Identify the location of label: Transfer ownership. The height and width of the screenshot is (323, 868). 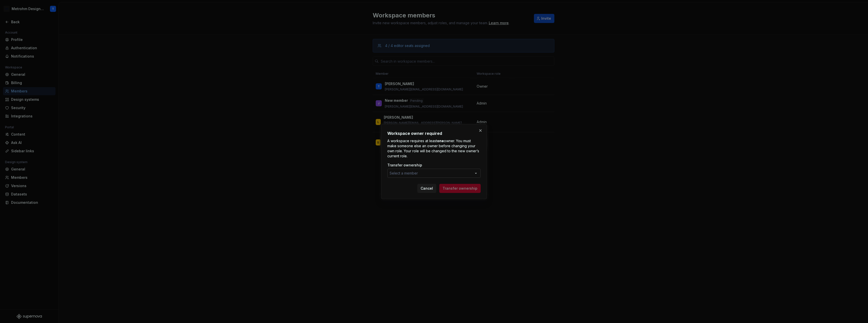
(404, 165).